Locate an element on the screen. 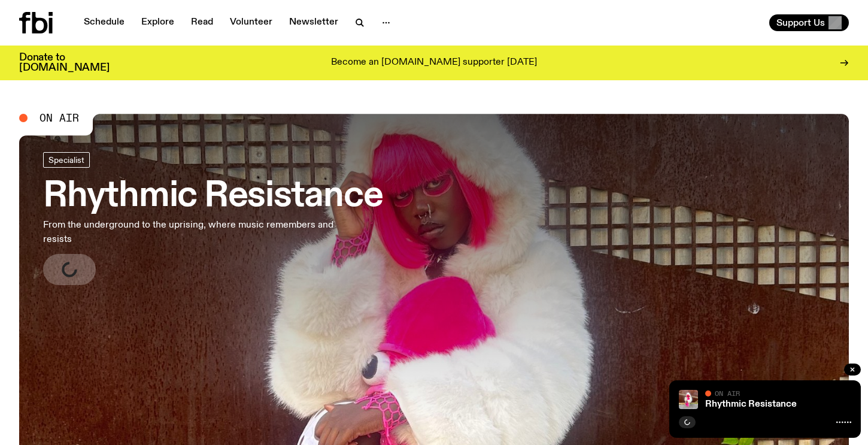 The height and width of the screenshot is (445, 868). span: Support Us is located at coordinates (801, 23).